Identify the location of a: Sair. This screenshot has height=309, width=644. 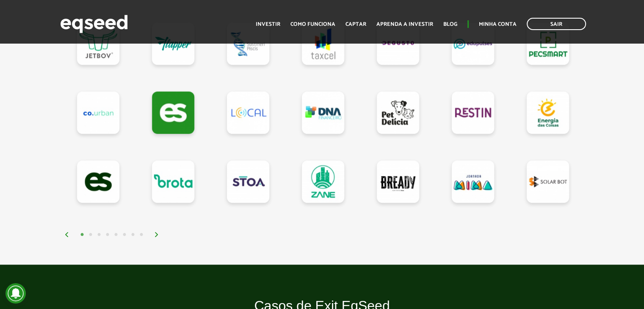
(557, 24).